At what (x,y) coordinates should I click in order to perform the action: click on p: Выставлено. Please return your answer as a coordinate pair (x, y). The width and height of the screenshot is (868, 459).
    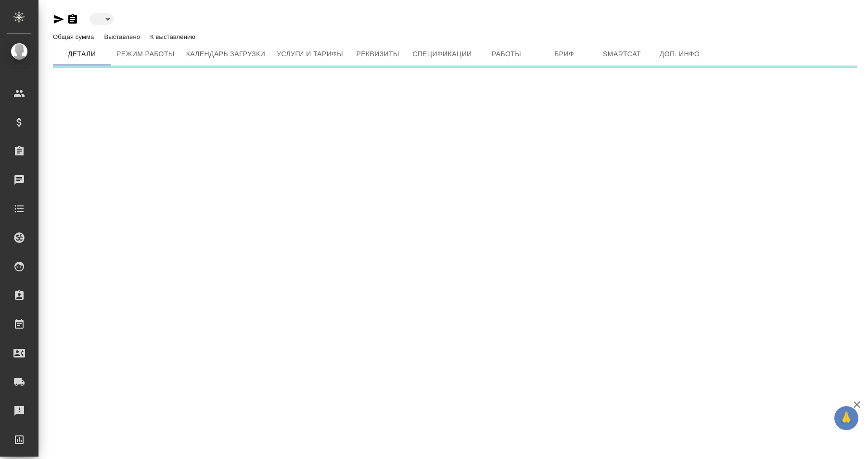
    Looking at the image, I should click on (123, 37).